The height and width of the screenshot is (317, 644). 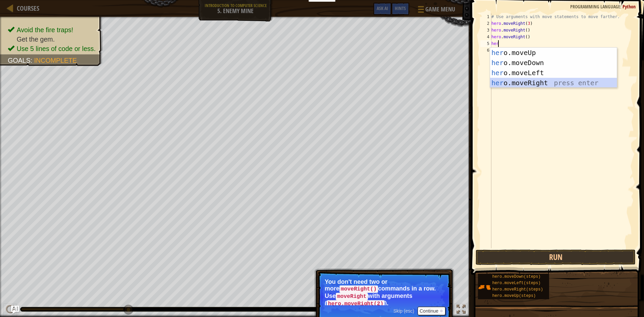 I want to click on div: 5, so click(x=486, y=44).